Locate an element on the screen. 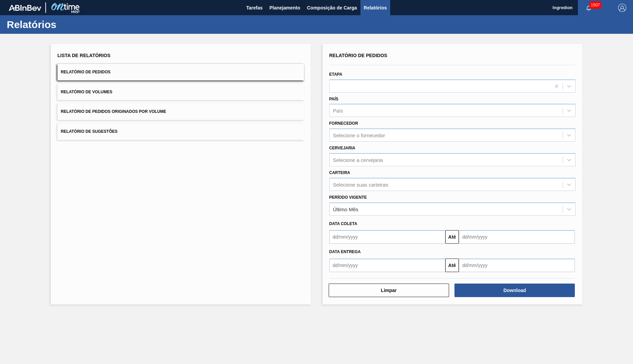 The image size is (633, 364). img: Logout is located at coordinates (622, 8).